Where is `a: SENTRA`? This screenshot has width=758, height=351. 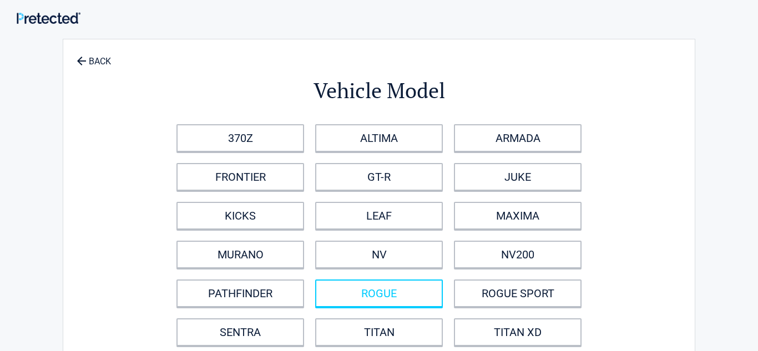
a: SENTRA is located at coordinates (240, 332).